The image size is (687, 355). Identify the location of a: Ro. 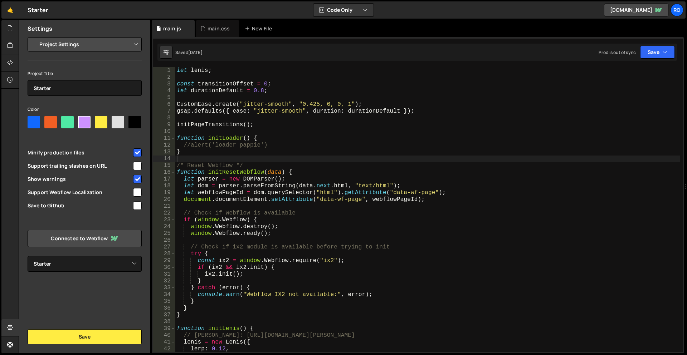
(677, 10).